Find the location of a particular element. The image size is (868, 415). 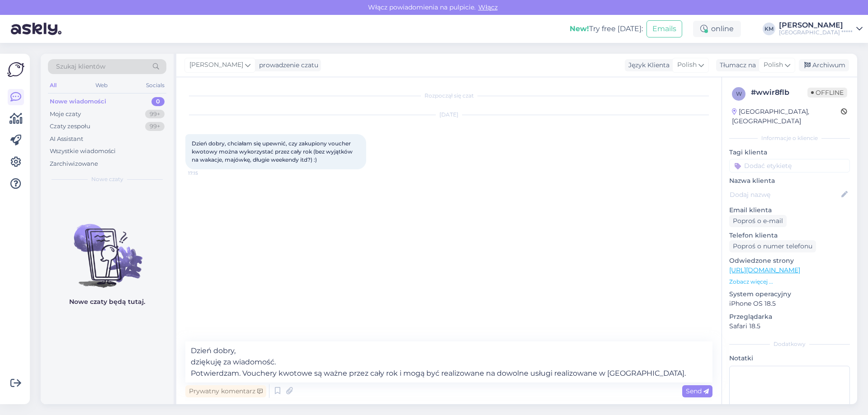

div: Archiwum is located at coordinates (823, 65).